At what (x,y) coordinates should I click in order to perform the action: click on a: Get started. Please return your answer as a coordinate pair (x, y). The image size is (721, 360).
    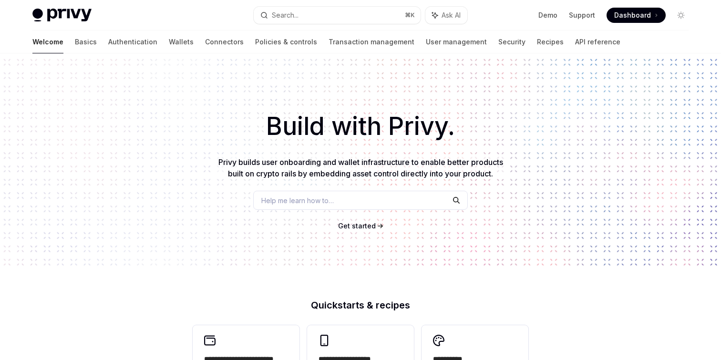
    Looking at the image, I should click on (357, 226).